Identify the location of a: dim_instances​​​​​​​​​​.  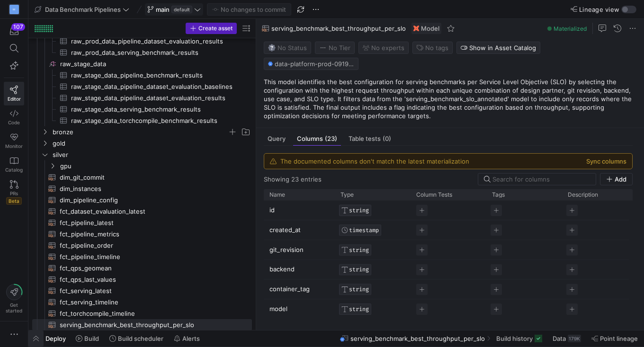
(142, 189).